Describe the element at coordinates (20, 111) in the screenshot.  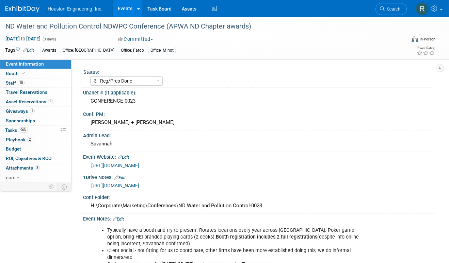
I see `span: Giveaways` at that location.